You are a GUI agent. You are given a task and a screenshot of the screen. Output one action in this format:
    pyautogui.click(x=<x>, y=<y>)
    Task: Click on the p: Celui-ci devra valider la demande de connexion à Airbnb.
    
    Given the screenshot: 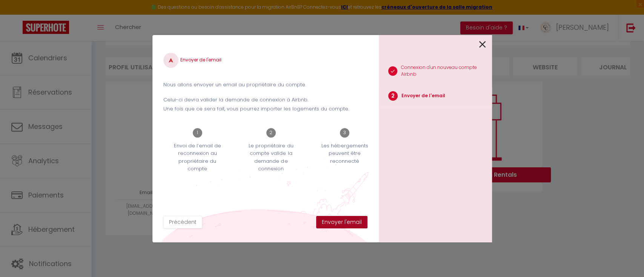 What is the action you would take?
    pyautogui.click(x=265, y=100)
    